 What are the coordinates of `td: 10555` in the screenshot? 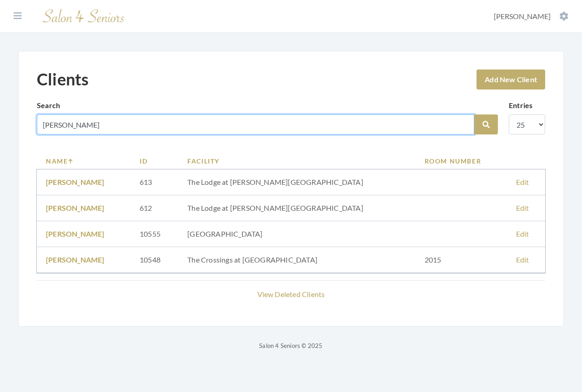 It's located at (154, 234).